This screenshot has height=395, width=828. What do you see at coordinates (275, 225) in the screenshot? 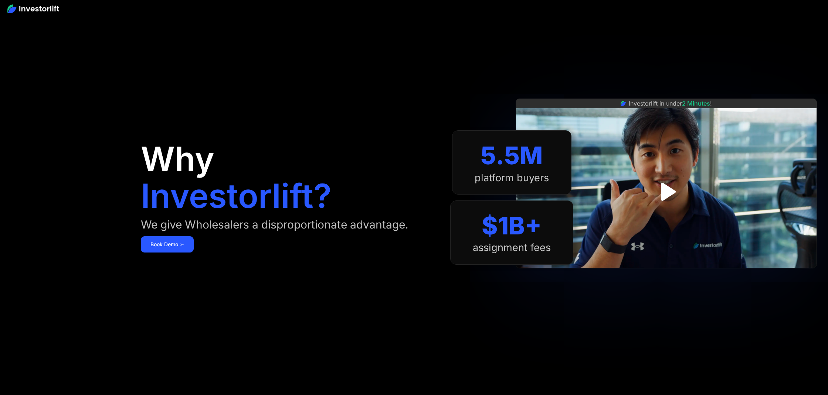
I see `div: We give Wholesalers a disproportionate advantage.` at bounding box center [275, 225].